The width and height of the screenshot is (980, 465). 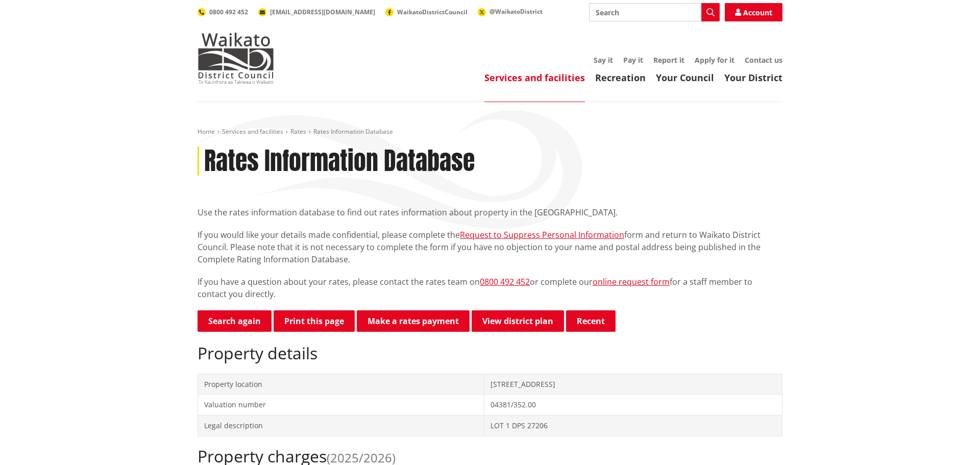 What do you see at coordinates (341, 384) in the screenshot?
I see `td: Property location` at bounding box center [341, 384].